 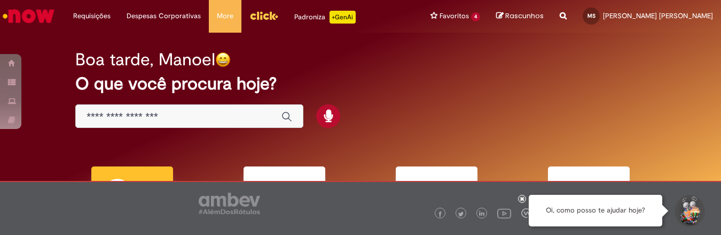 What do you see at coordinates (360, 83) in the screenshot?
I see `h2: O que você procura hoje?` at bounding box center [360, 83].